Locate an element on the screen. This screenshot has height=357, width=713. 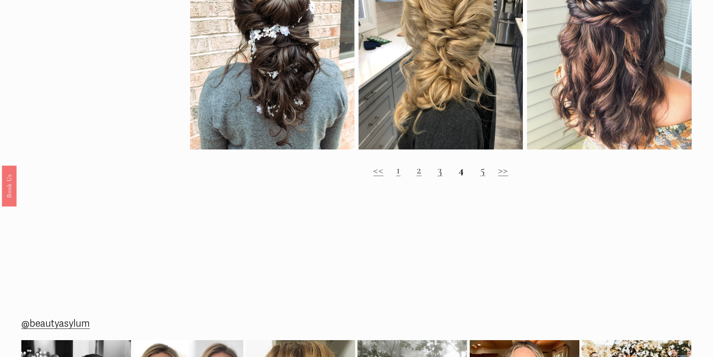
a: 3 is located at coordinates (440, 170).